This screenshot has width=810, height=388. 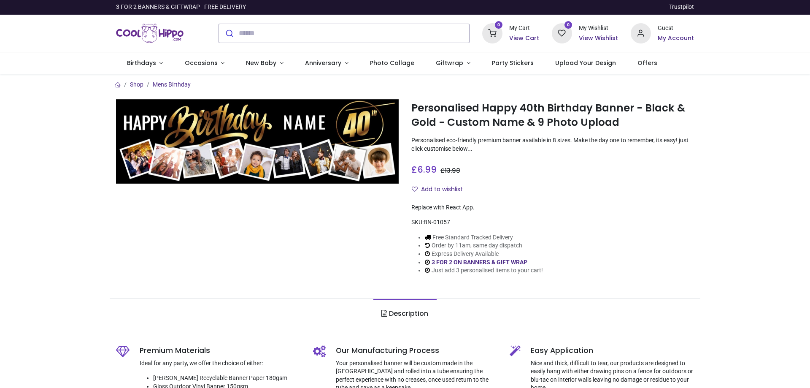 I want to click on h6: View Cart, so click(x=524, y=38).